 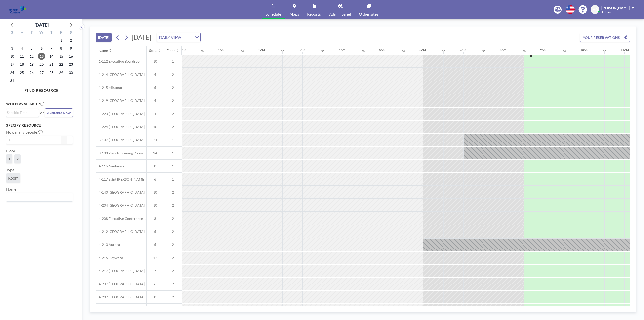 I want to click on span: Friday, August 1, 2025, so click(x=61, y=40).